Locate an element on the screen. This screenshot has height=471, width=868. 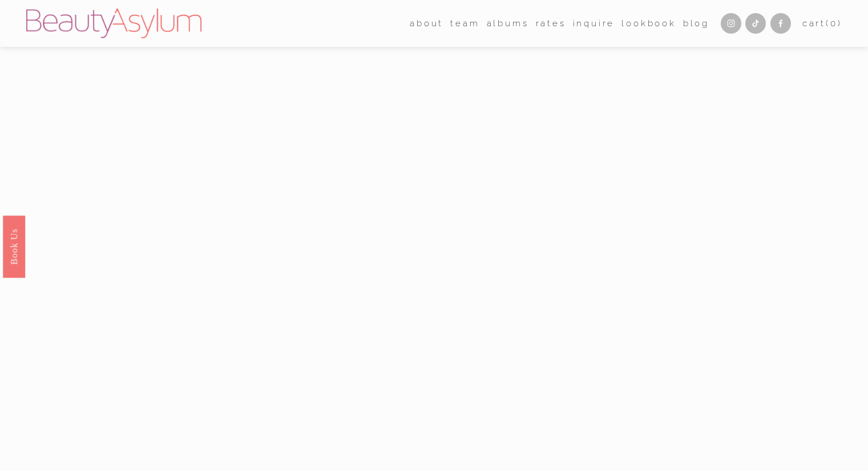
a: Inquire is located at coordinates (594, 23).